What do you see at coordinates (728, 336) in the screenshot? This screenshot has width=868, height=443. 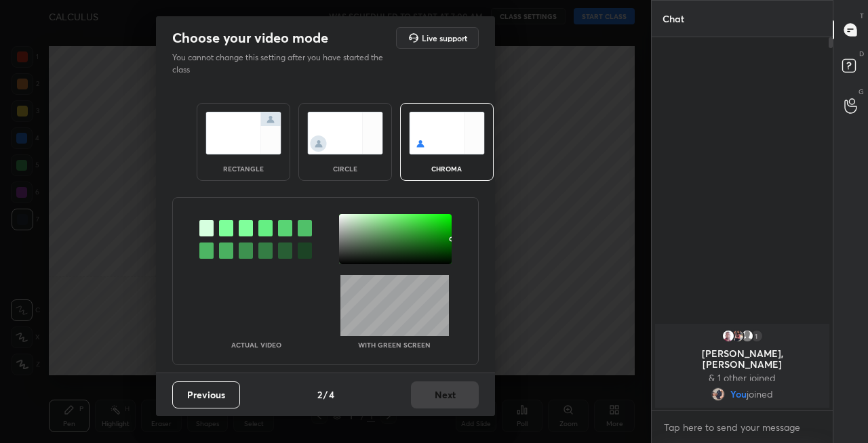 I see `img: 3` at bounding box center [728, 336].